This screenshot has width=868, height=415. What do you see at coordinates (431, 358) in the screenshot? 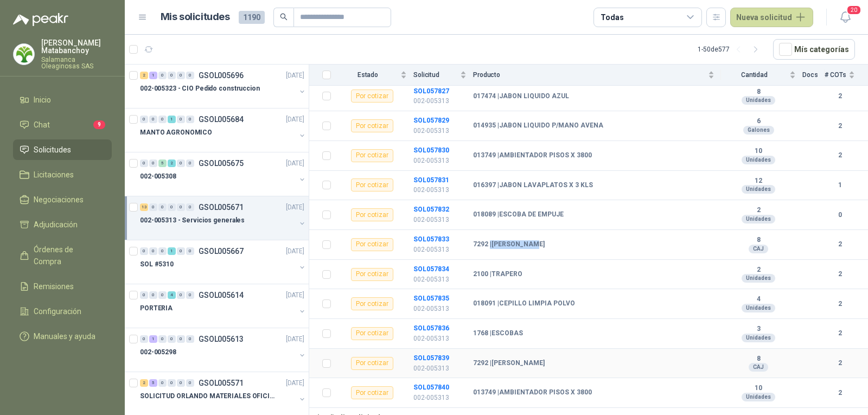
I see `a: SOL057839` at bounding box center [431, 358].